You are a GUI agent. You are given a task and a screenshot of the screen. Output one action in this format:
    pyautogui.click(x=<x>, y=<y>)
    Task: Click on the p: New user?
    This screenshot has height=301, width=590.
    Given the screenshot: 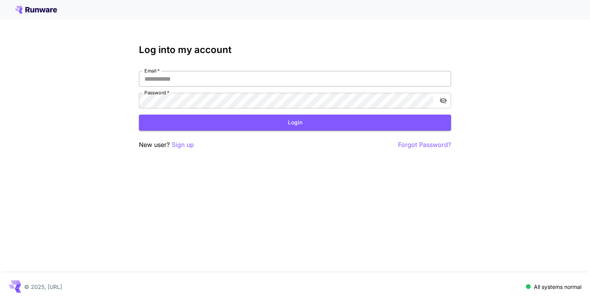 What is the action you would take?
    pyautogui.click(x=166, y=145)
    